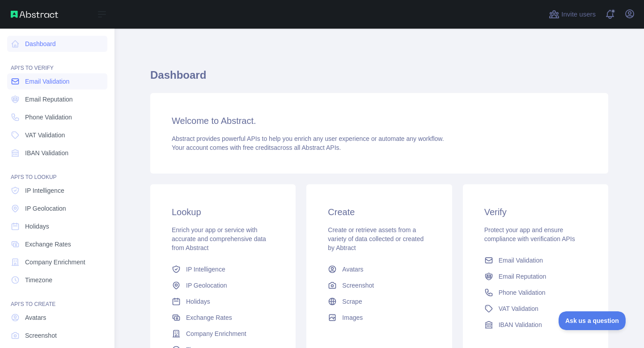  I want to click on button: Invite users, so click(572, 14).